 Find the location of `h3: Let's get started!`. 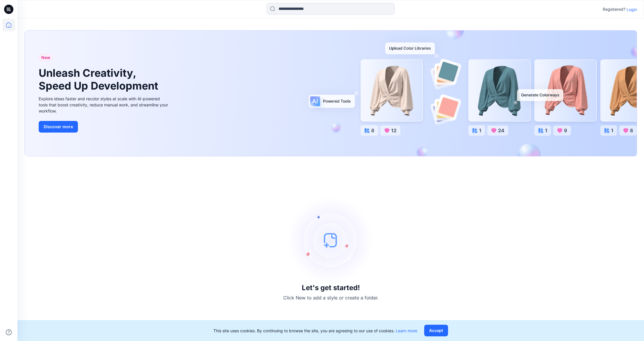

h3: Let's get started! is located at coordinates (331, 288).